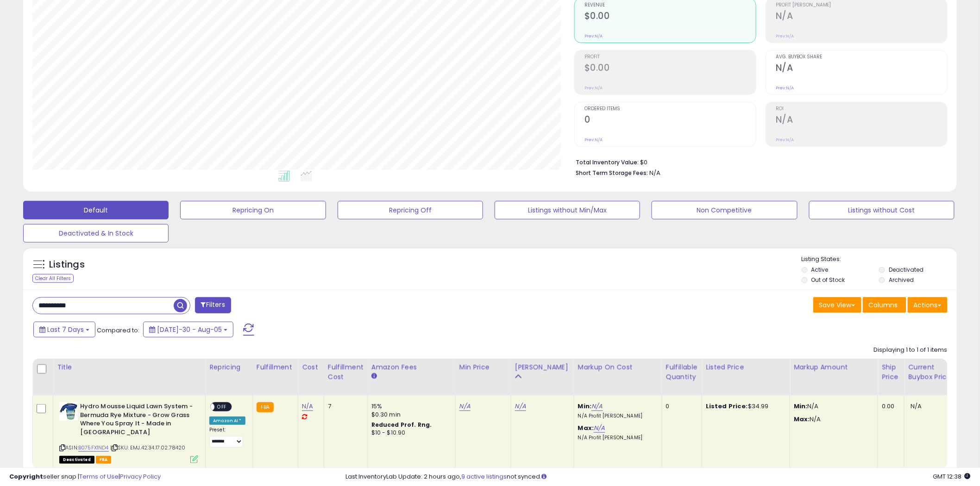  Describe the element at coordinates (834, 367) in the screenshot. I see `div: Markup Amount` at that location.